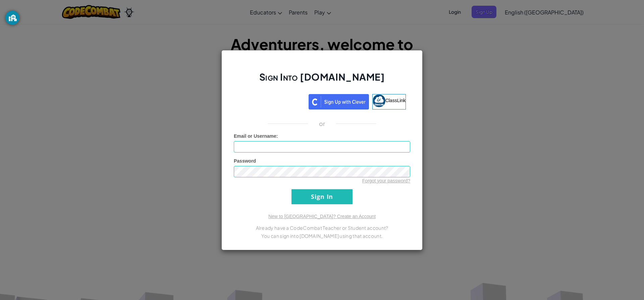  I want to click on img: classlink-logo-small.png, so click(379, 101).